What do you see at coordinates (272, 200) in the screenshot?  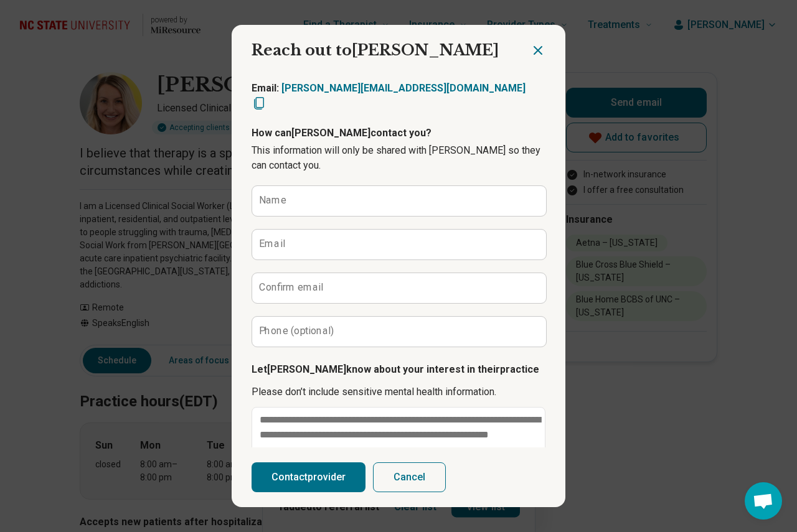 I see `label: Name` at bounding box center [272, 200].